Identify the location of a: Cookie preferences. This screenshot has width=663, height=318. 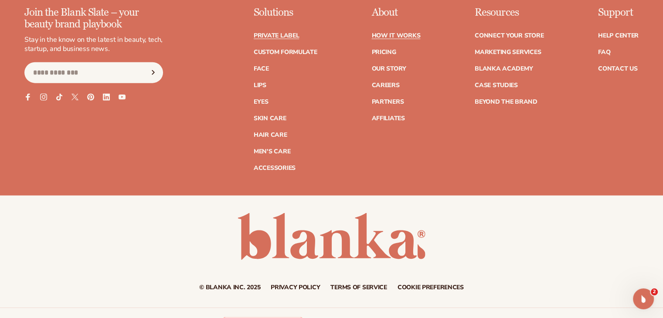
(431, 288).